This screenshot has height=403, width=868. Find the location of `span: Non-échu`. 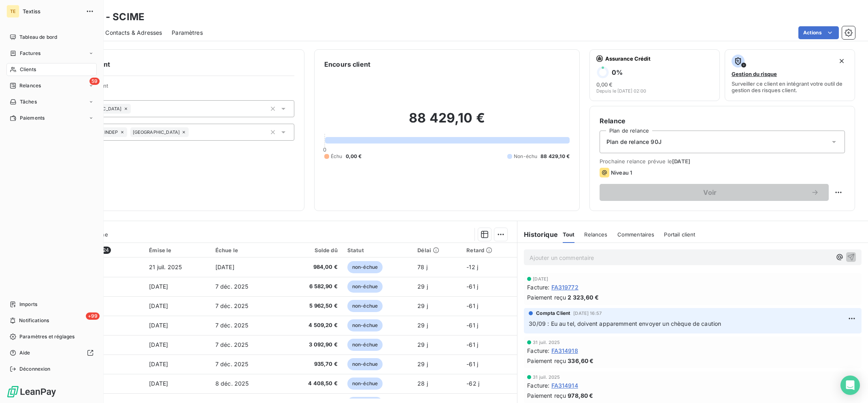

span: Non-échu is located at coordinates (525, 157).